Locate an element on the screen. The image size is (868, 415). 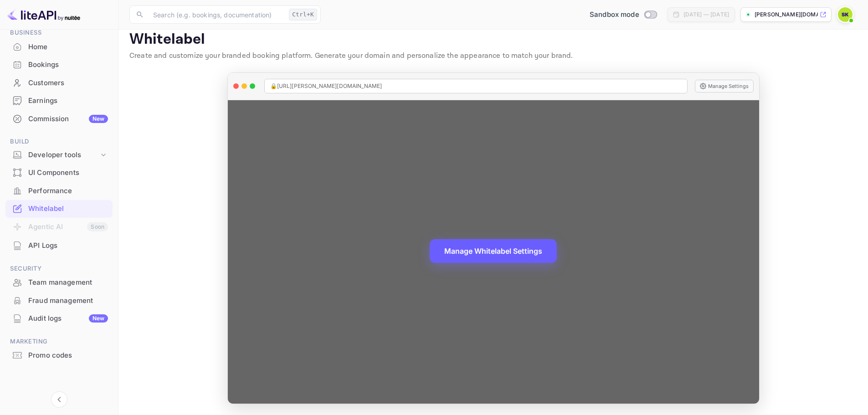
a: Audit logsNew is located at coordinates (59, 318).